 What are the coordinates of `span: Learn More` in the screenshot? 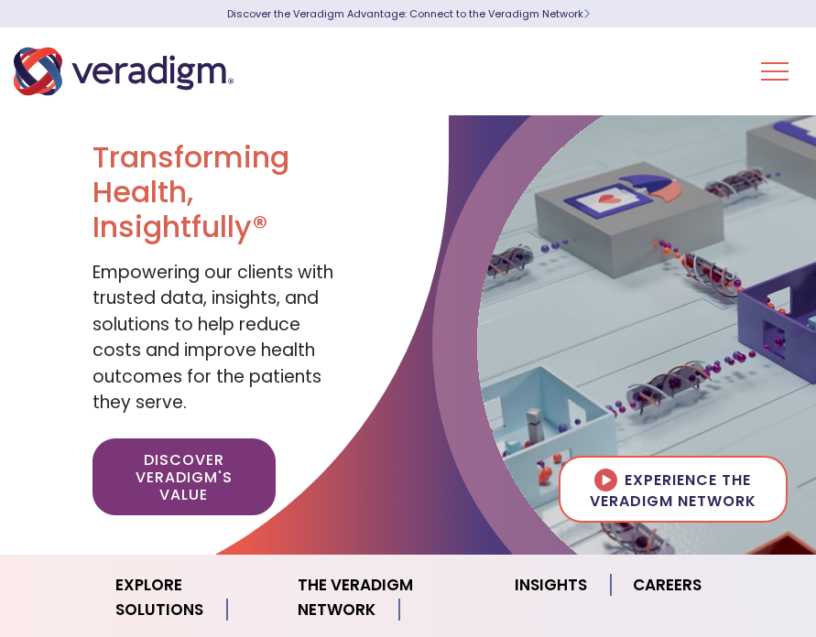 It's located at (586, 14).